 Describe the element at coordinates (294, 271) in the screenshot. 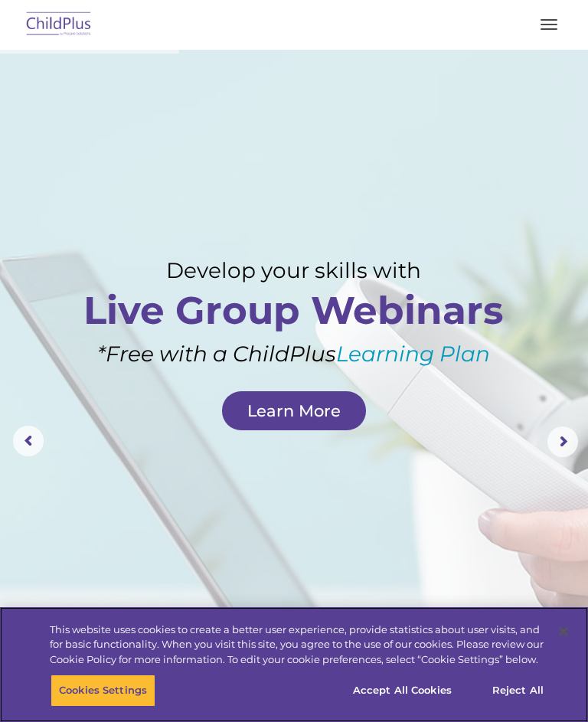

I see `rs-layer: Develop your skills with` at that location.